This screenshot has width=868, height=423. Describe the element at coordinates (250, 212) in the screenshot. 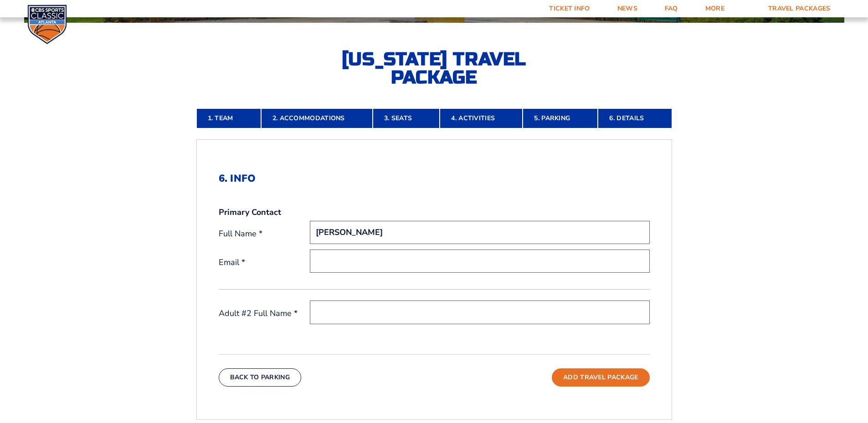

I see `strong: Primary Contact` at that location.